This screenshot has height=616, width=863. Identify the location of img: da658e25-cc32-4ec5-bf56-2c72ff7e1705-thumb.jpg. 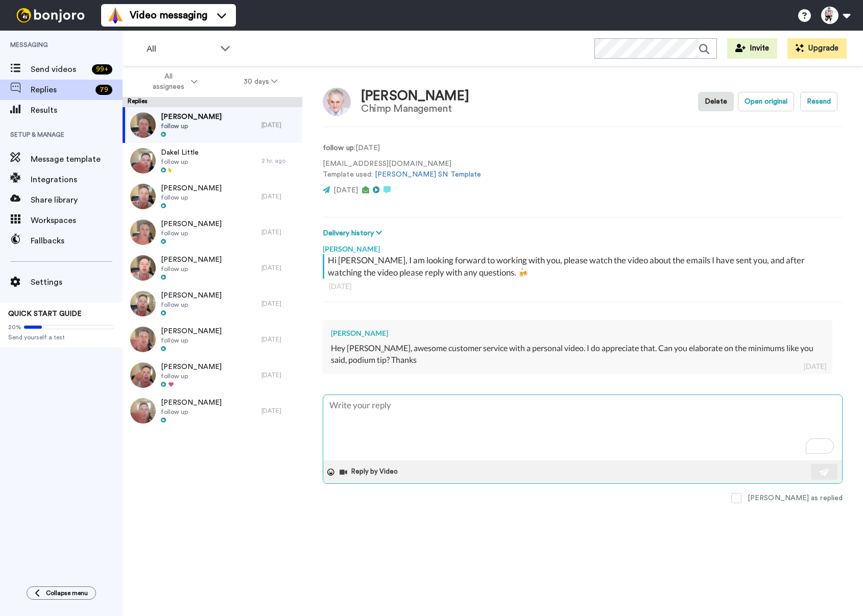
(143, 340).